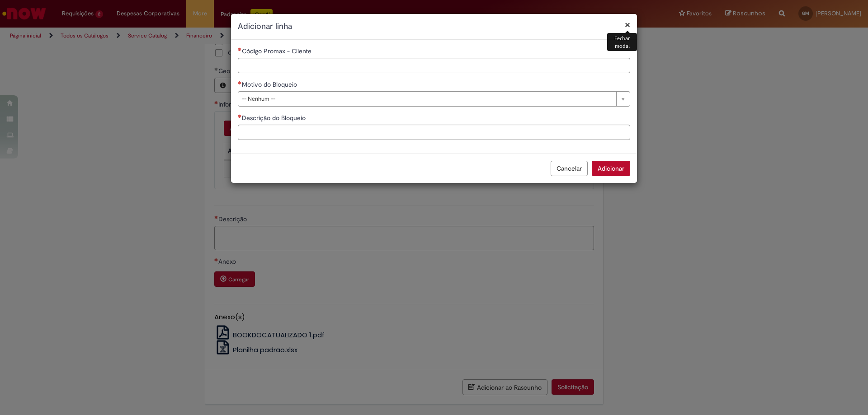 This screenshot has height=415, width=868. What do you see at coordinates (270, 84) in the screenshot?
I see `span: Motivo do Bloqueio` at bounding box center [270, 84].